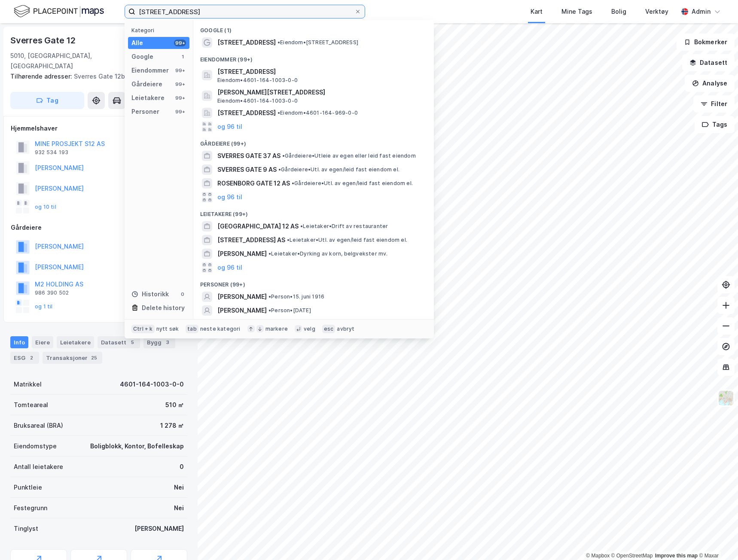 This screenshot has height=560, width=738. I want to click on div: 5, so click(132, 342).